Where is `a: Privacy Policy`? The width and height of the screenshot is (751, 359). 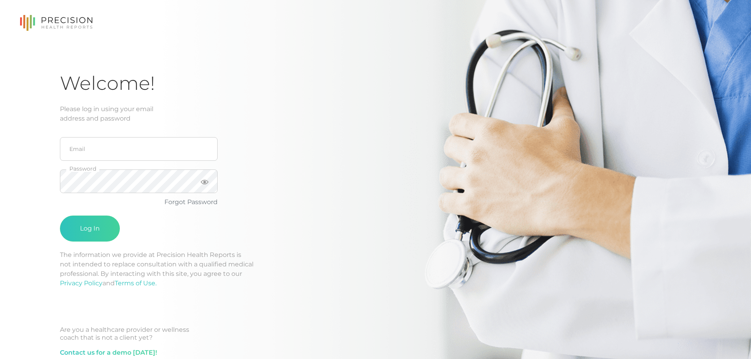 a: Privacy Policy is located at coordinates (81, 283).